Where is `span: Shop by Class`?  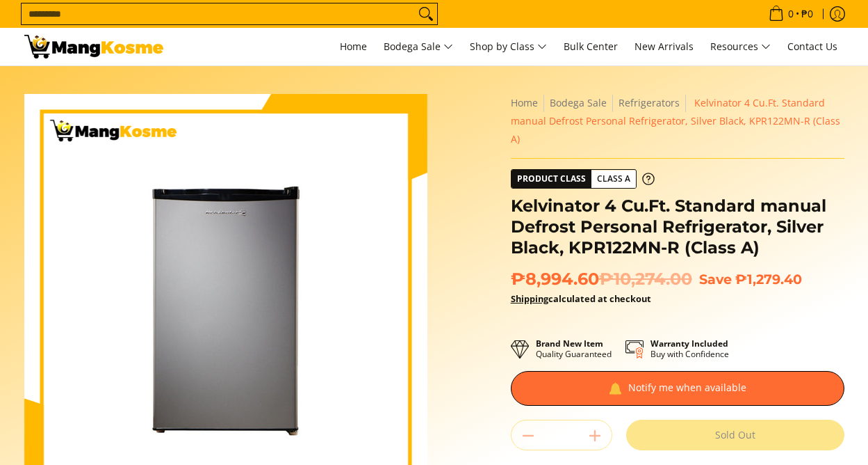
span: Shop by Class is located at coordinates (508, 47).